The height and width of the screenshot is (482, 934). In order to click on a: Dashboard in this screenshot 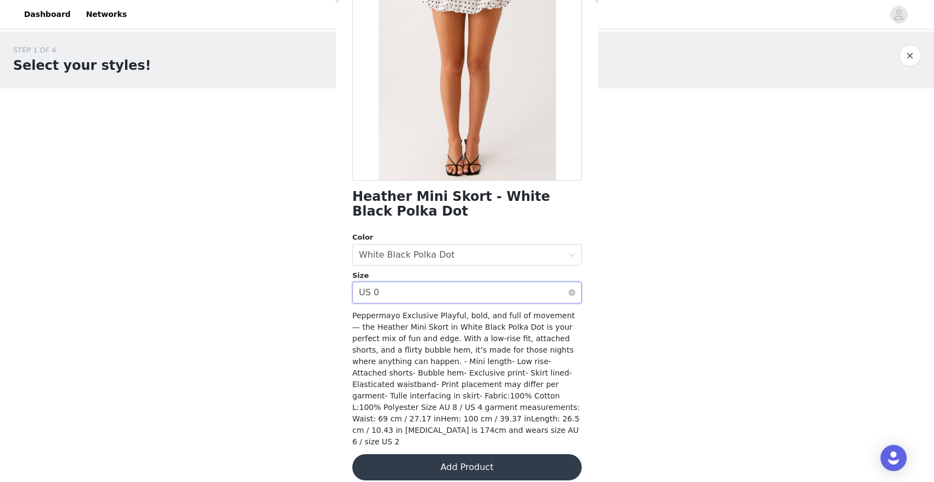, I will do `click(47, 14)`.